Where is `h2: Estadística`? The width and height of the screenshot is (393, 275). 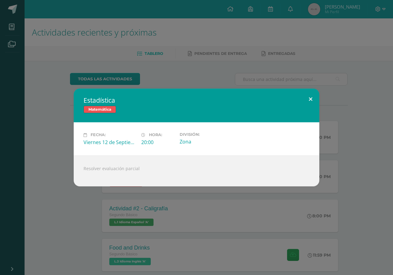 h2: Estadística is located at coordinates (196, 100).